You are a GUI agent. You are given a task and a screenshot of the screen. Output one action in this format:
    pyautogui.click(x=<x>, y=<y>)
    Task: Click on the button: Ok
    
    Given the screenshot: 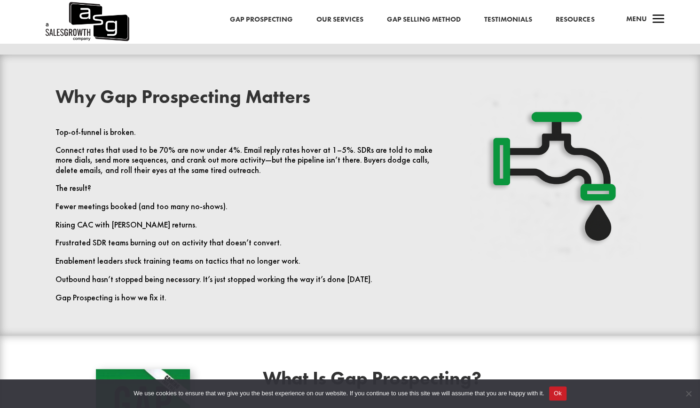 What is the action you would take?
    pyautogui.click(x=558, y=393)
    